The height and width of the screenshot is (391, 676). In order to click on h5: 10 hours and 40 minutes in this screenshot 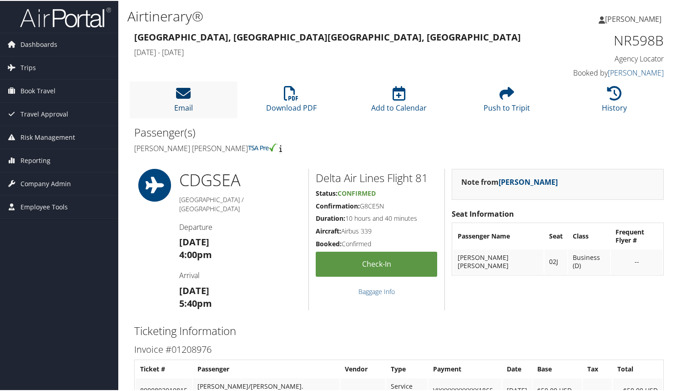, I will do `click(376, 217)`.